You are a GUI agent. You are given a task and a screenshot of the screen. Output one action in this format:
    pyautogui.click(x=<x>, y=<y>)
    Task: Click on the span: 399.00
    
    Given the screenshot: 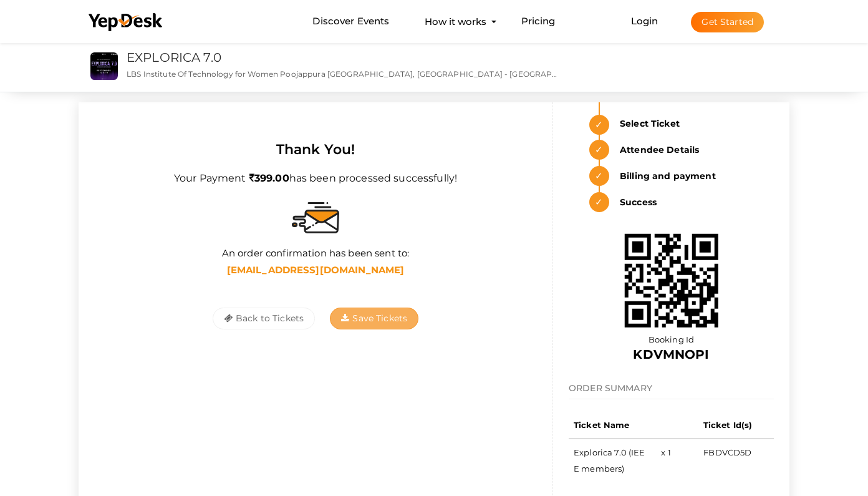 What is the action you would take?
    pyautogui.click(x=269, y=178)
    